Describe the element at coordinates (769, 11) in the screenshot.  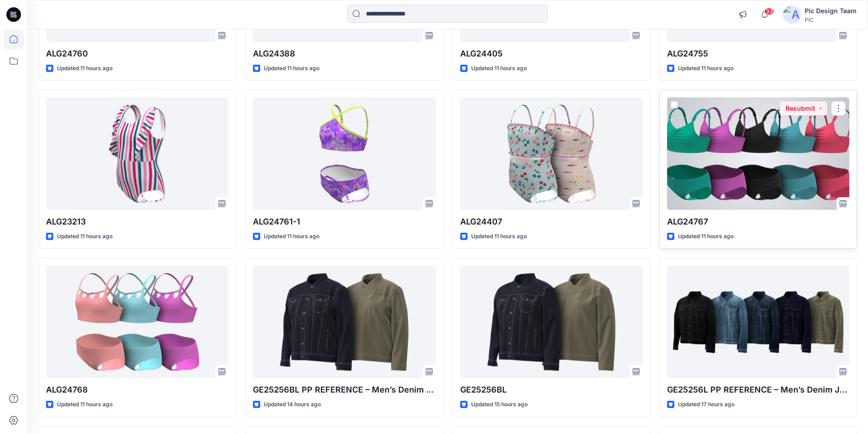
I see `span: 33` at that location.